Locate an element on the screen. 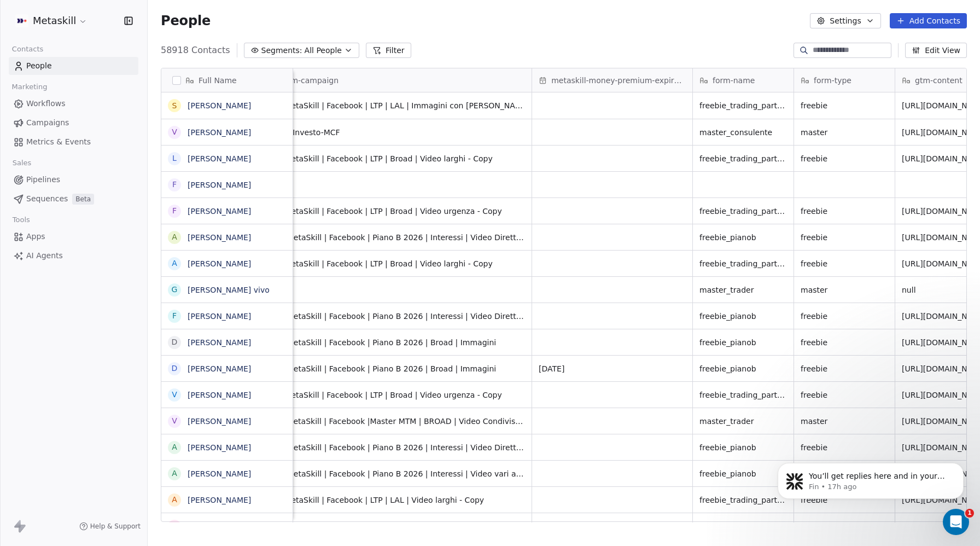 Image resolution: width=980 pixels, height=546 pixels. a: Help & Support is located at coordinates (110, 526).